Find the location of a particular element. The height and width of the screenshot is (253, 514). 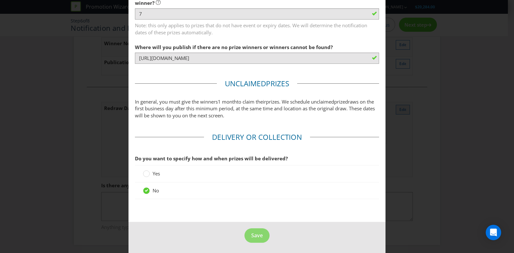

span: s. We schedule unclaimed is located at coordinates (305, 102).